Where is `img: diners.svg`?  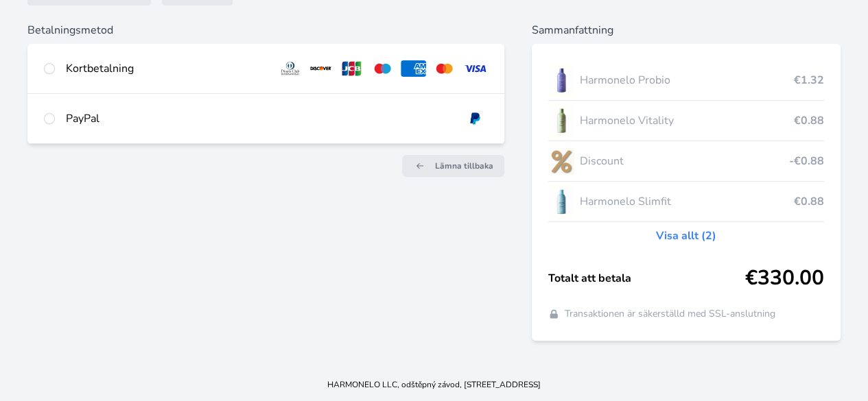 img: diners.svg is located at coordinates (290, 69).